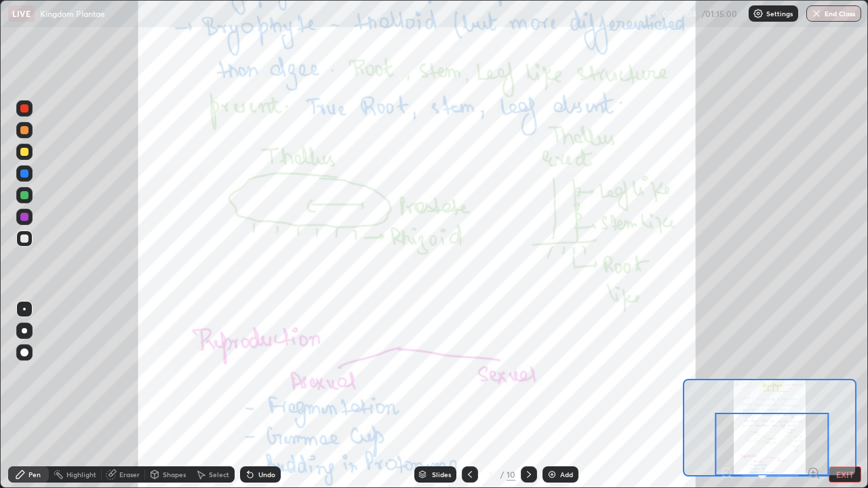 This screenshot has width=868, height=488. I want to click on div: Slides, so click(442, 474).